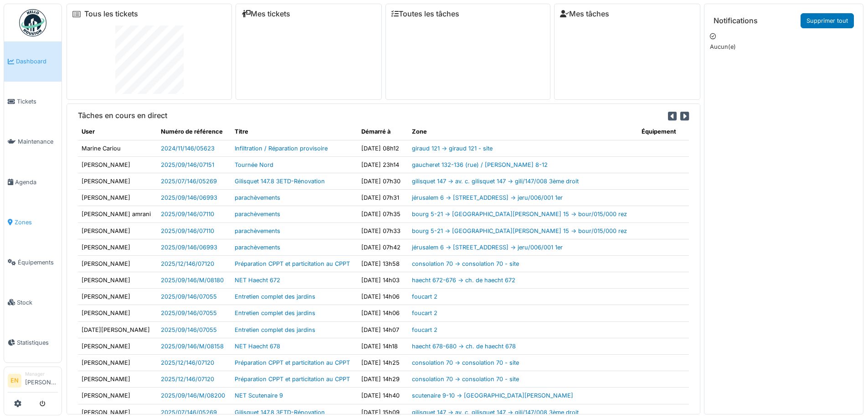 The image size is (868, 419). I want to click on a: Stock, so click(33, 302).